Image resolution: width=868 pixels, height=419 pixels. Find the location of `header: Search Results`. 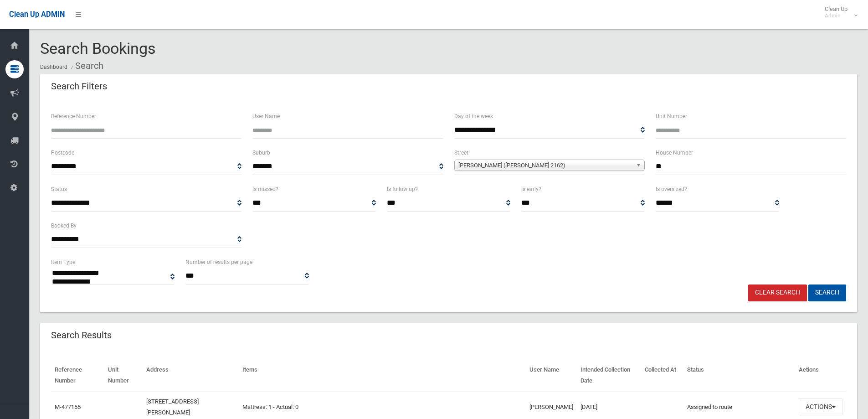

header: Search Results is located at coordinates (81, 335).